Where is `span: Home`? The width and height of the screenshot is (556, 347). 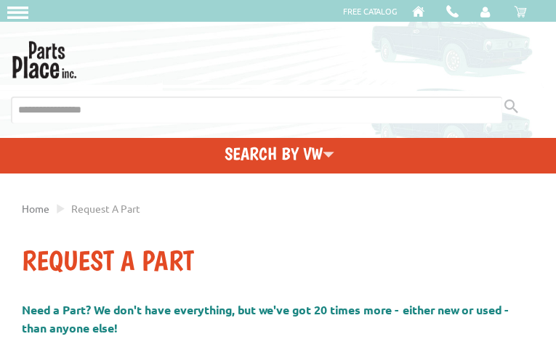
span: Home is located at coordinates (36, 208).